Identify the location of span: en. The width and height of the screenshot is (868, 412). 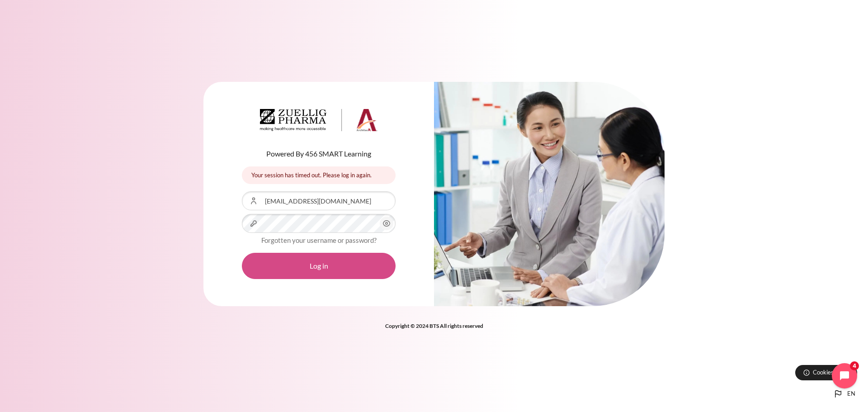
(851, 394).